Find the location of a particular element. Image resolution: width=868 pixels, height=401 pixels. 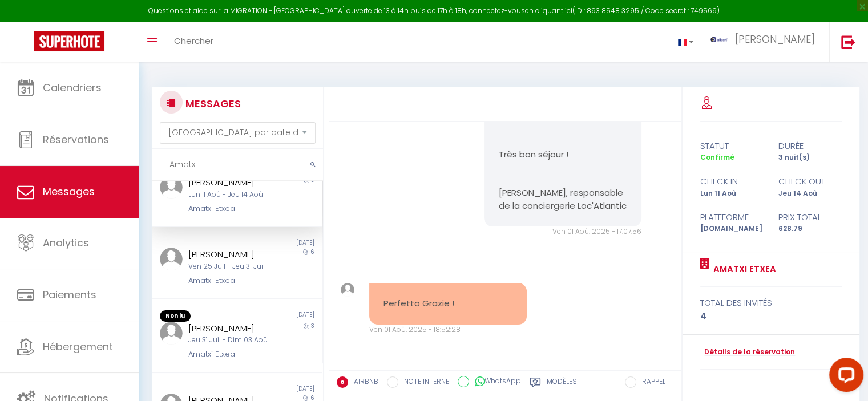

label: NOTE INTERNE is located at coordinates (424, 383).